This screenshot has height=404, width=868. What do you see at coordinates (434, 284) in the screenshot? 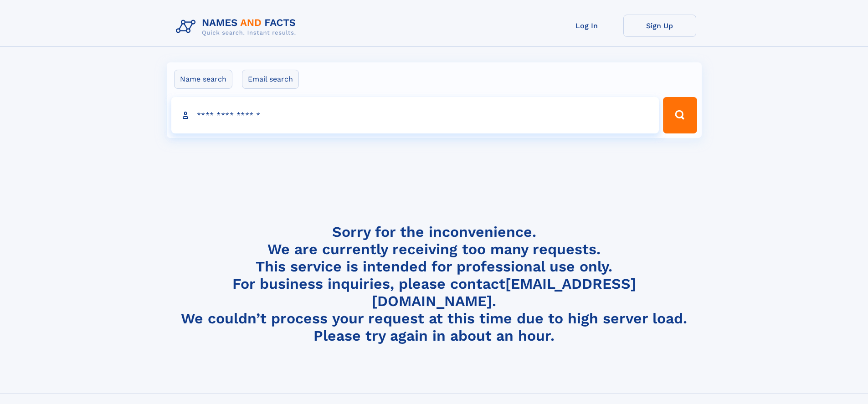
I see `h4: Sorry for the inconvenience. We are currently receiving too many requests. This service is intend...` at bounding box center [434, 284].